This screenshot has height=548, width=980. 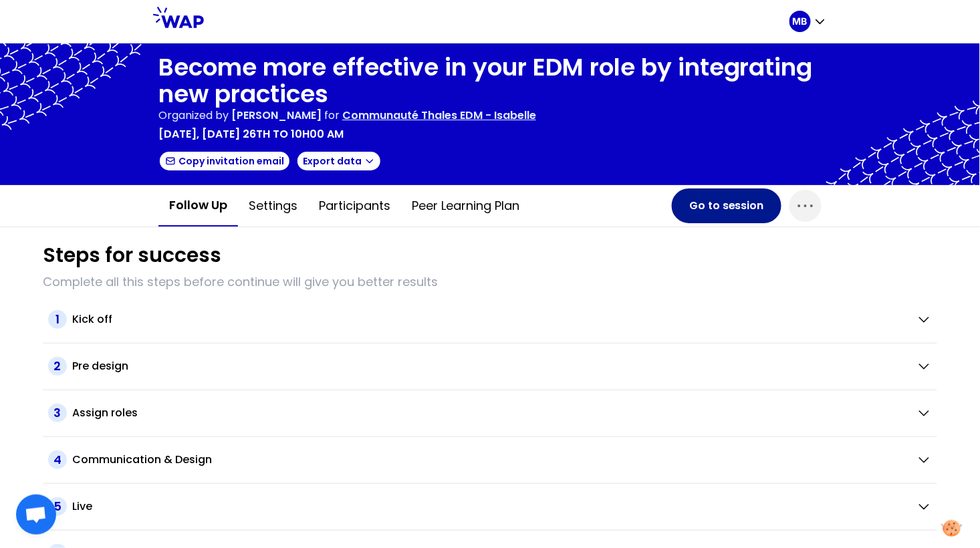 I want to click on p: Communauté Thales EDM - Isabelle, so click(x=439, y=116).